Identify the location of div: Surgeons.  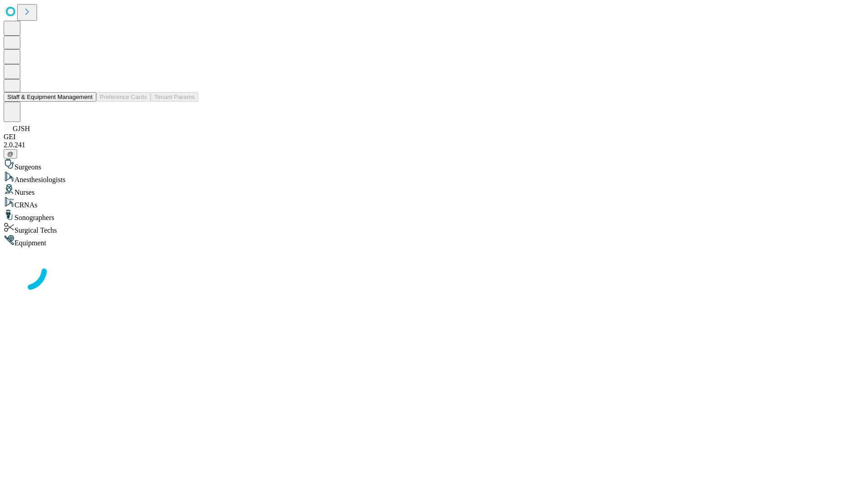
(434, 164).